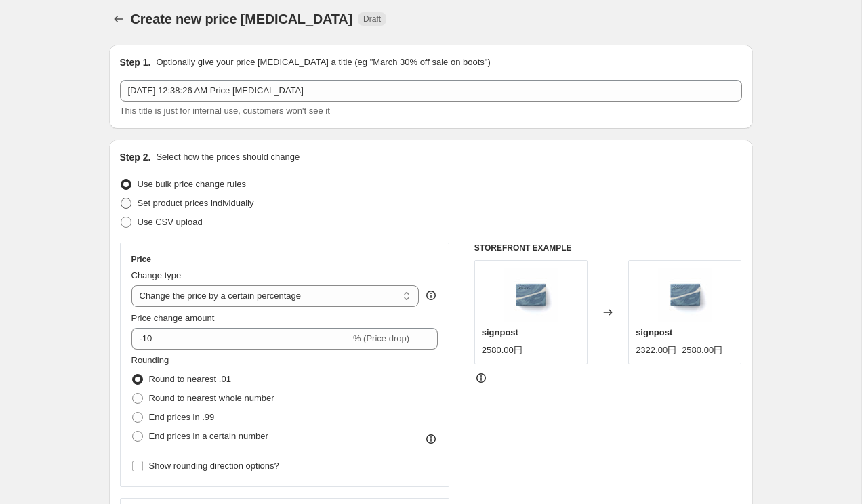 This screenshot has width=862, height=504. I want to click on span: Change type, so click(157, 275).